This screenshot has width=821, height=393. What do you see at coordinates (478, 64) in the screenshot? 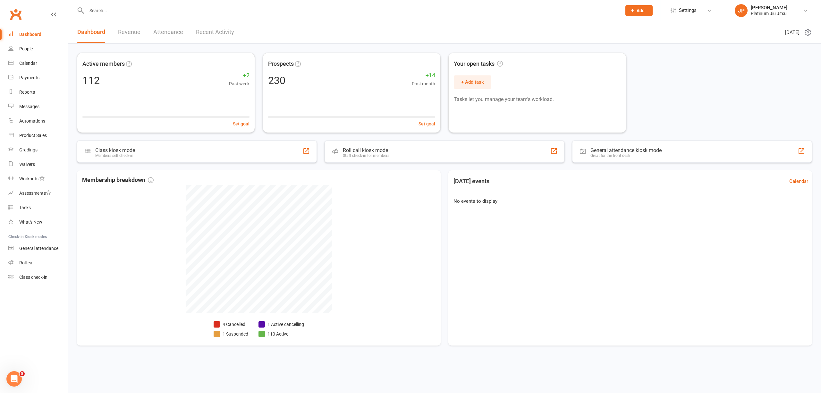
I see `span: Your open tasks` at bounding box center [478, 64].